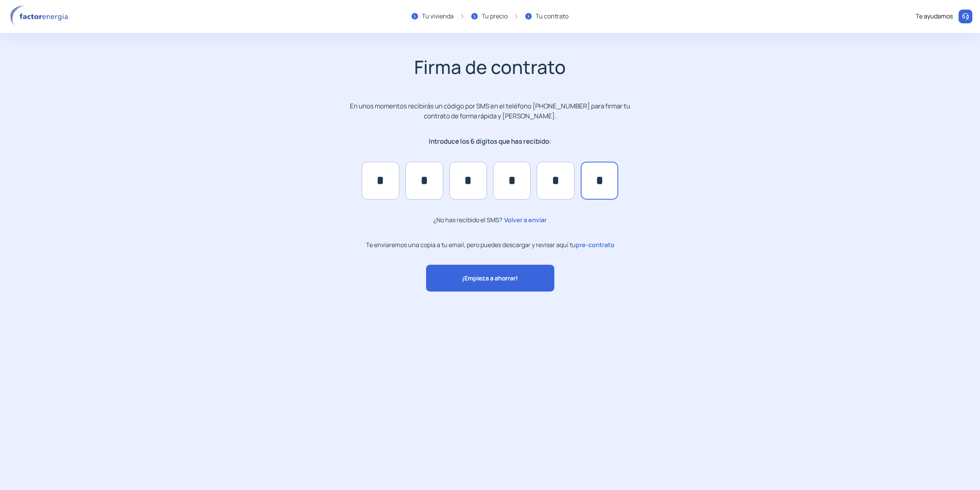  I want to click on span: Volver a enviar, so click(524, 220).